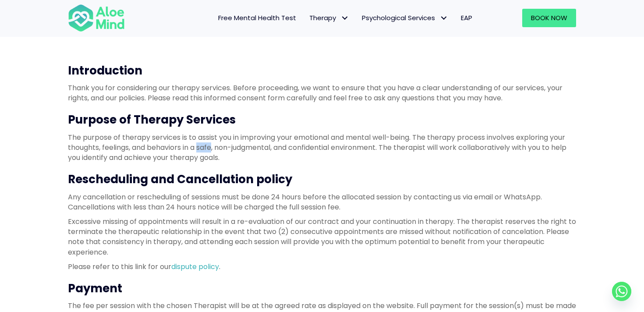 The height and width of the screenshot is (312, 644). Describe the element at coordinates (322, 237) in the screenshot. I see `p: Excessive missing of appointments will result in a re-evaluation of our contract and your continu...` at that location.